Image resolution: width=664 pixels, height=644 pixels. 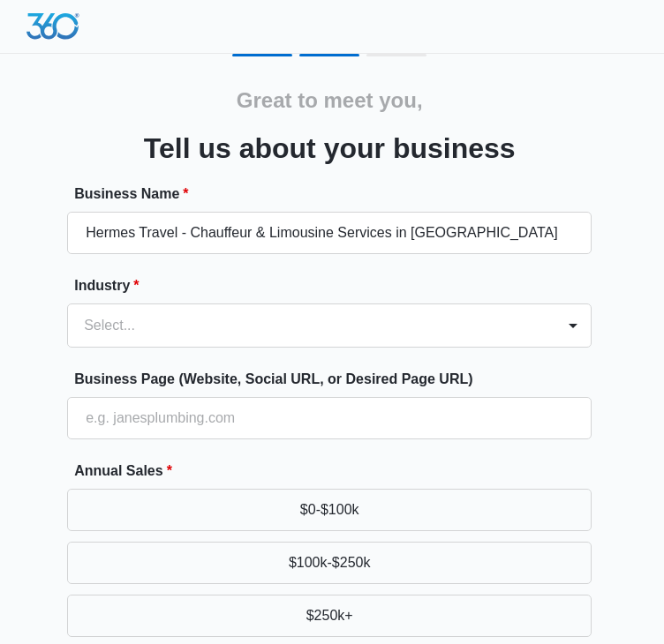 I want to click on label: Annual Sales, so click(x=337, y=471).